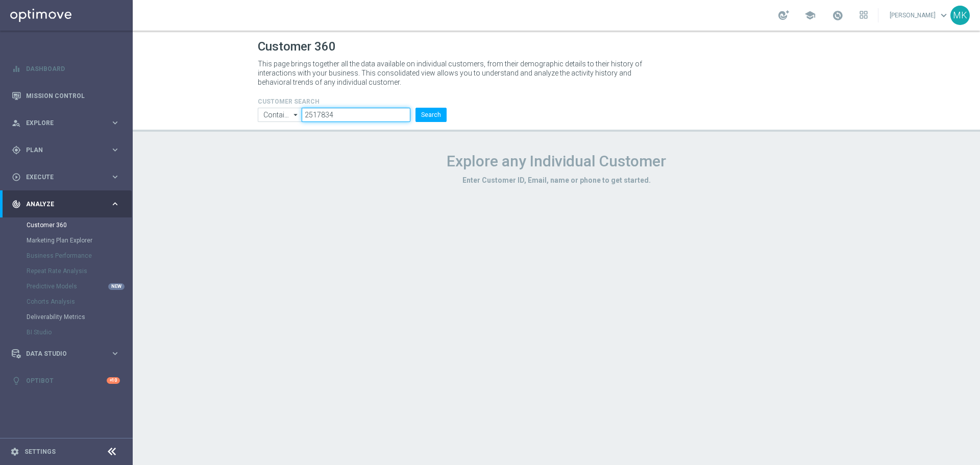 The width and height of the screenshot is (980, 465). Describe the element at coordinates (66, 225) in the screenshot. I see `a: Customer 360` at that location.